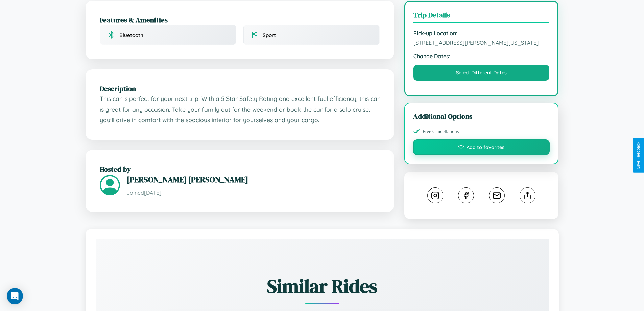 Image resolution: width=644 pixels, height=311 pixels. I want to click on h2: Description, so click(239, 88).